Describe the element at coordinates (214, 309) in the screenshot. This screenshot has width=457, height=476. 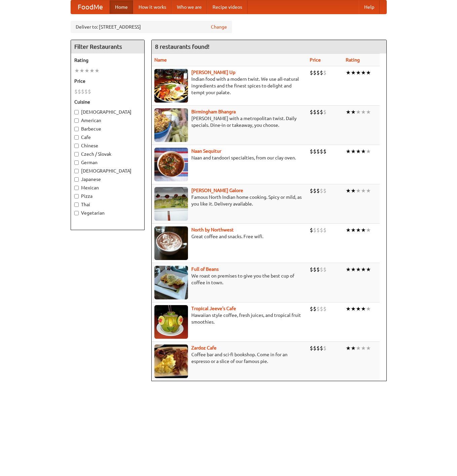
I see `a: Tropical Jeeve's Cafe` at that location.